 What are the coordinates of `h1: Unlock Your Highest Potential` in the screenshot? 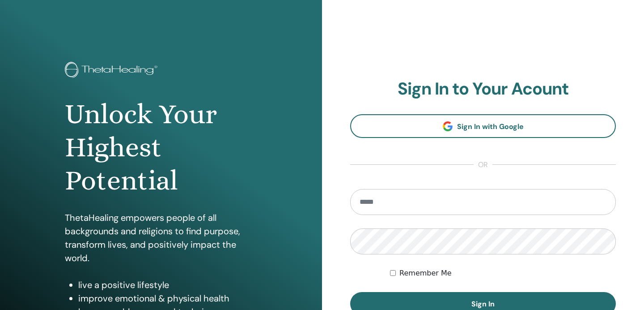 It's located at (161, 148).